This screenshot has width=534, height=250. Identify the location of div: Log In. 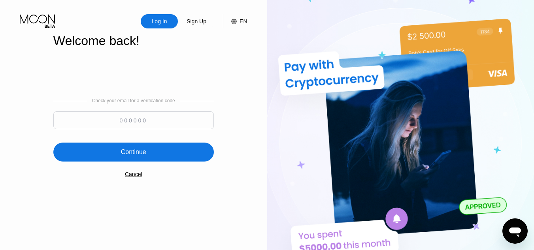
(159, 21).